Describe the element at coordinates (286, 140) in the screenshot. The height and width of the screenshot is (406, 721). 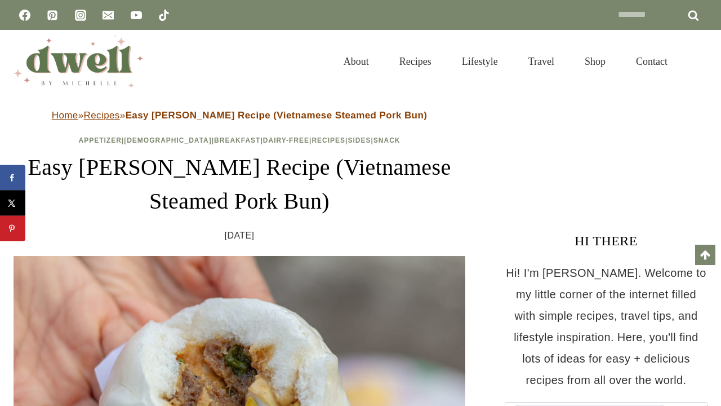
I see `a: Dairy-Free` at that location.